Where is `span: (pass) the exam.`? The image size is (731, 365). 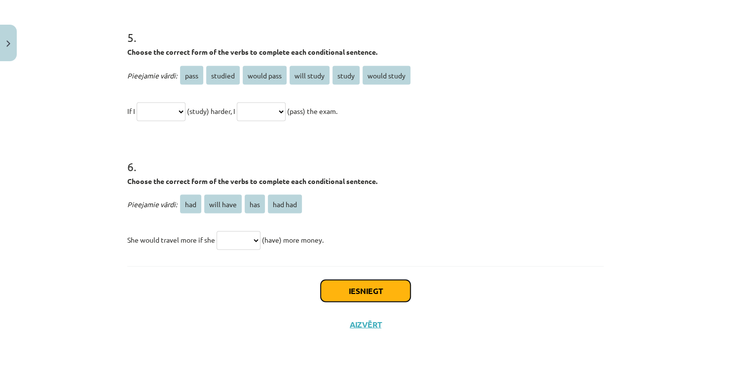 span: (pass) the exam. is located at coordinates (312, 111).